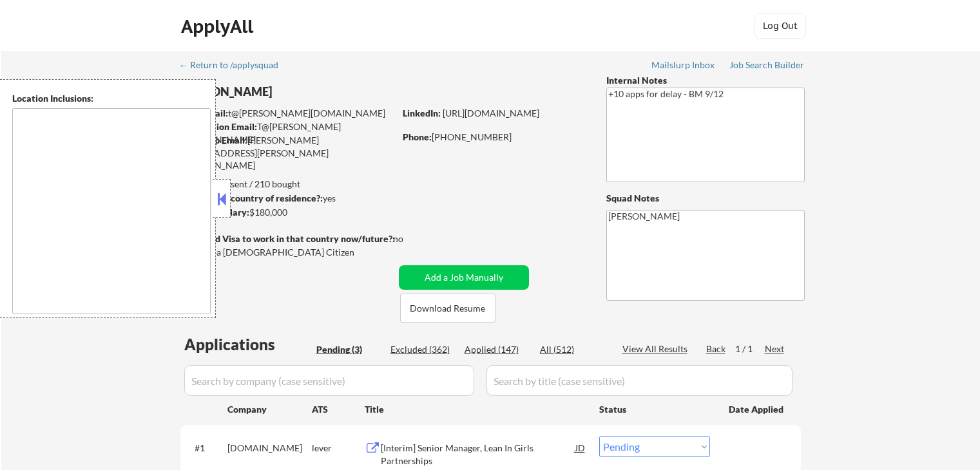 The height and width of the screenshot is (470, 980). Describe the element at coordinates (338, 410) in the screenshot. I see `div: ATS` at that location.